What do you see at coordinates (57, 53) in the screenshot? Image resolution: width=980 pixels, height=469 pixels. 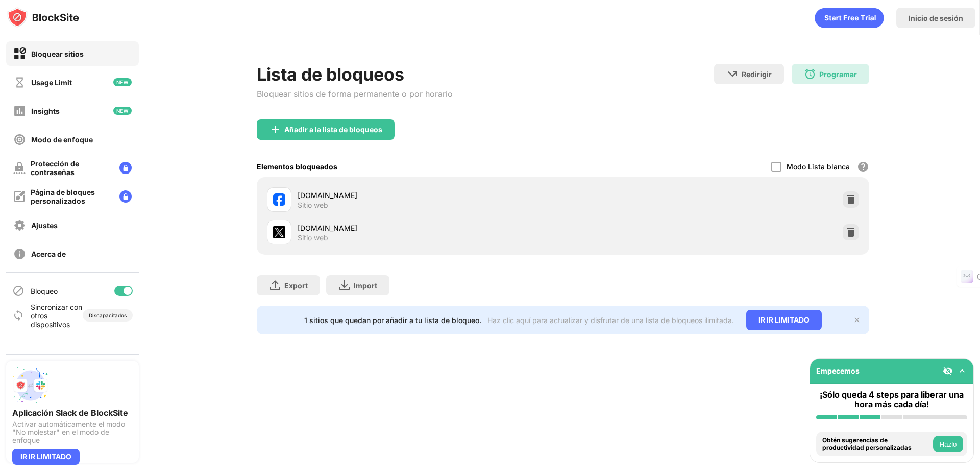 I see `div: Bloquear sitios` at bounding box center [57, 53].